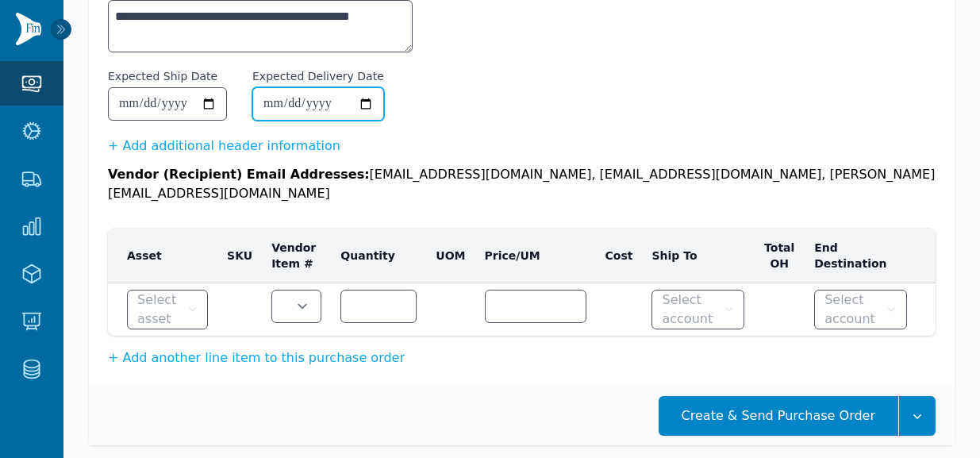 The image size is (980, 458). What do you see at coordinates (224, 146) in the screenshot?
I see `button: + Add additional header information` at bounding box center [224, 146].